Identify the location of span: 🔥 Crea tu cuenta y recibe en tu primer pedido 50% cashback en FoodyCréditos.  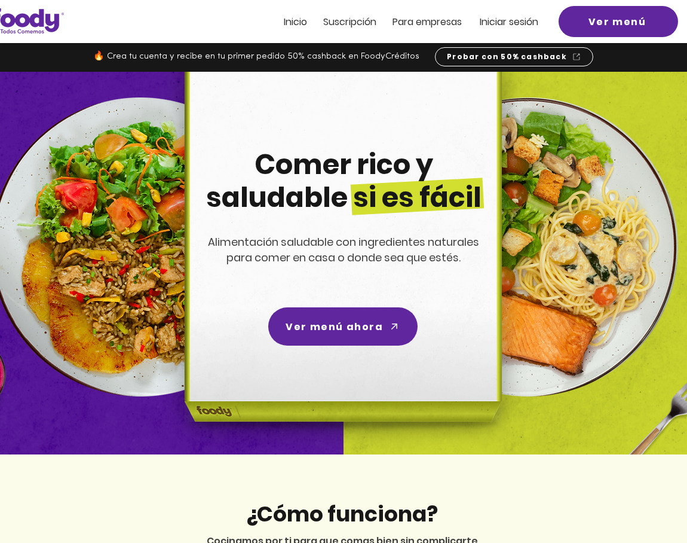
(256, 56).